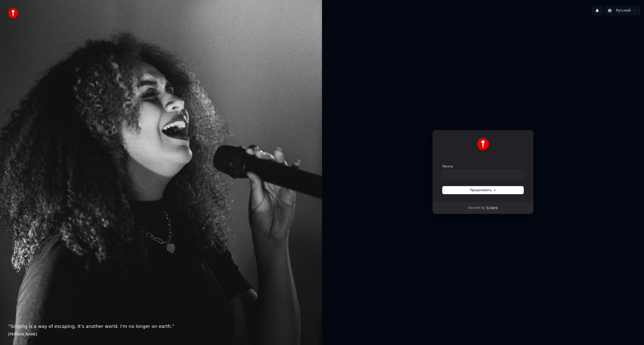 The height and width of the screenshot is (345, 644). What do you see at coordinates (448, 167) in the screenshot?
I see `label: Почта` at bounding box center [448, 167].